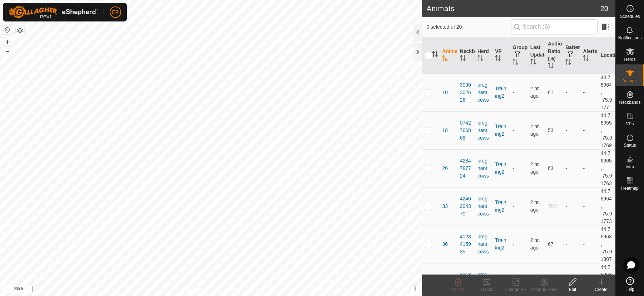 The width and height of the screenshot is (644, 296). What do you see at coordinates (445, 130) in the screenshot?
I see `span: 18` at bounding box center [445, 130].